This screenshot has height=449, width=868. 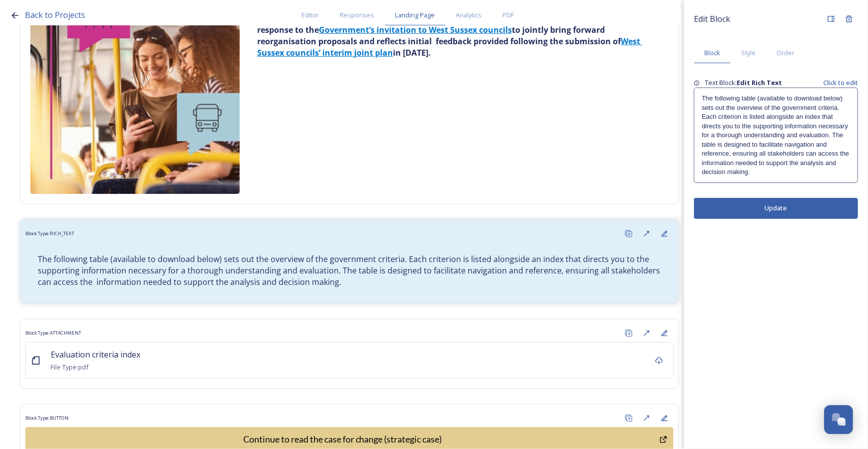 What do you see at coordinates (96, 355) in the screenshot?
I see `span: Evaluation criteria index` at bounding box center [96, 355].